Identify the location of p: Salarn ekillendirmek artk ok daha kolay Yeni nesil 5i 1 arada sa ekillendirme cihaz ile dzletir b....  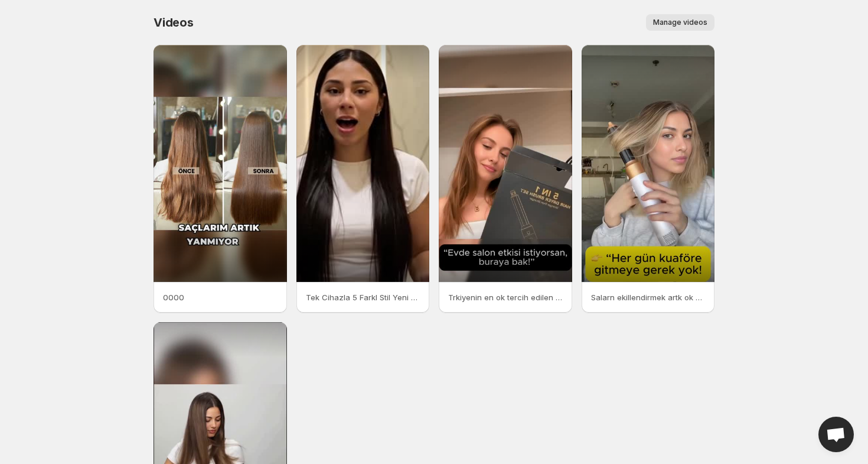
(648, 297).